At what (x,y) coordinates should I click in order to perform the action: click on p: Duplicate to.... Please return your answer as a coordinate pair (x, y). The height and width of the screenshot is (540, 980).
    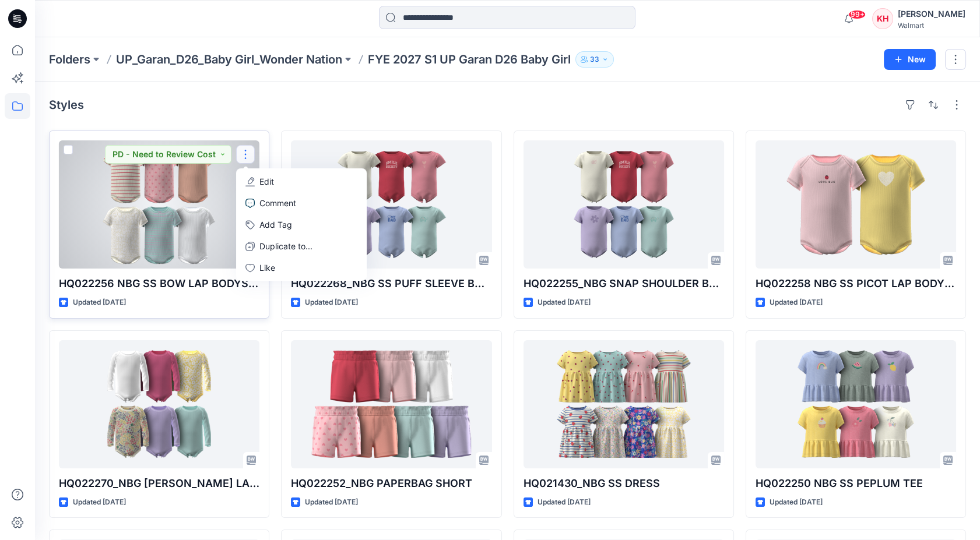
    Looking at the image, I should click on (285, 245).